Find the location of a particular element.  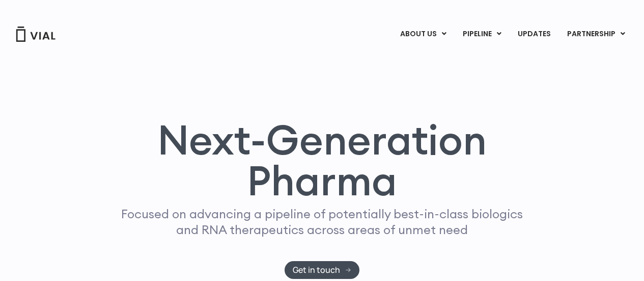

a: PIPELINEMenu Toggle is located at coordinates (482, 34).